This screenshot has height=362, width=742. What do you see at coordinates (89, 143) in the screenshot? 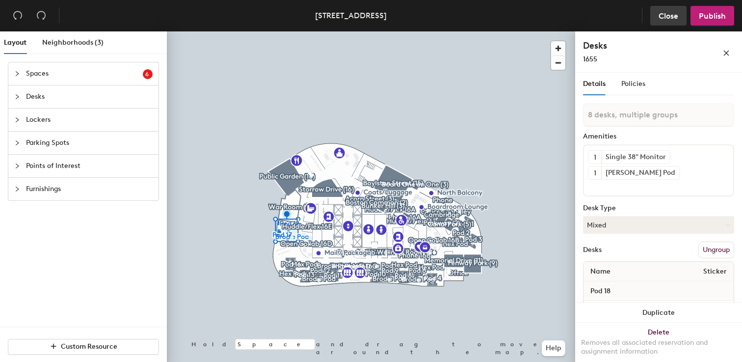
I see `span: Parking Spots` at bounding box center [89, 143].